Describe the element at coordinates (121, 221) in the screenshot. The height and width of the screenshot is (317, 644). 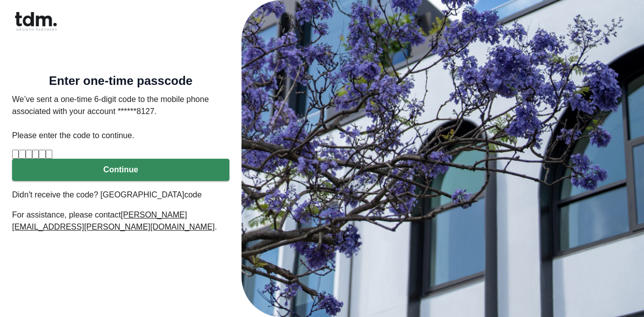
I see `p: For assistance, please contact .` at that location.